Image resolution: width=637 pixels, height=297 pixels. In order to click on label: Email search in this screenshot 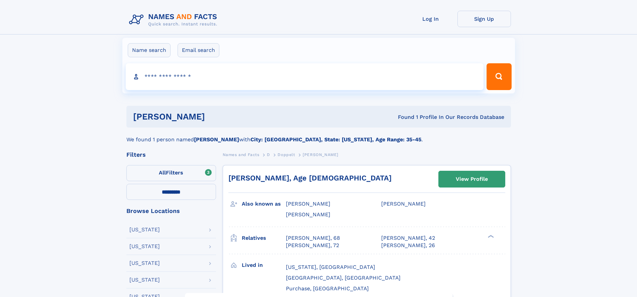, I will do `click(198, 50)`.